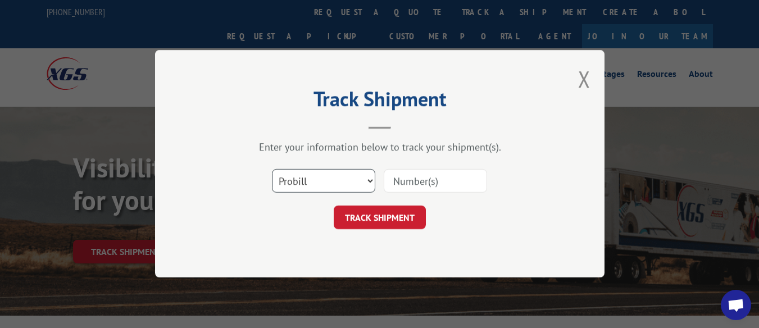 The image size is (759, 328). Describe the element at coordinates (380, 102) in the screenshot. I see `h2: Track Shipment` at that location.